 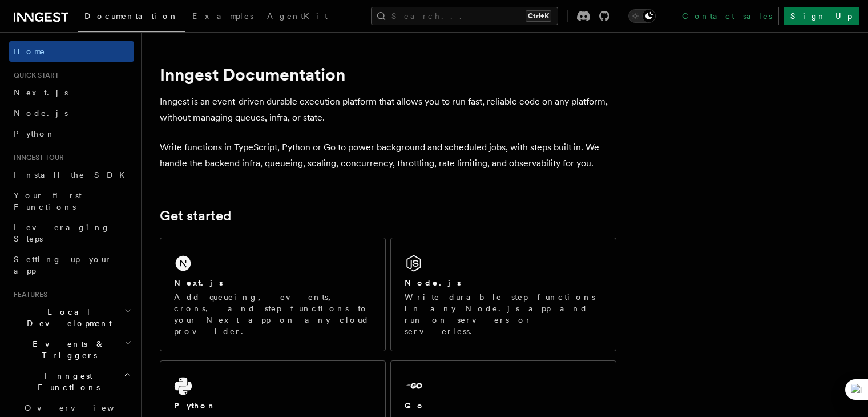 What do you see at coordinates (388, 110) in the screenshot?
I see `p: Inngest is an event-driven durable execution platform that allows you to run fast, reliable code ...` at bounding box center [388, 110].